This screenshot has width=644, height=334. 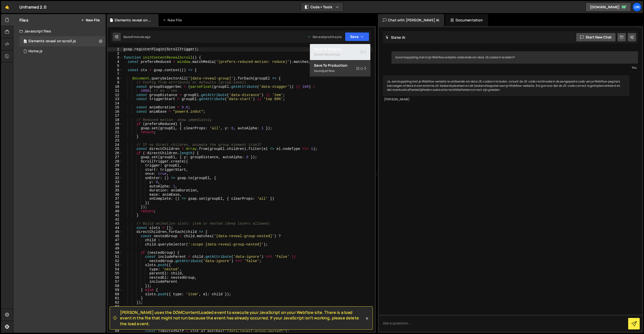 I want to click on div: Dev and prod in sync, so click(x=324, y=37).